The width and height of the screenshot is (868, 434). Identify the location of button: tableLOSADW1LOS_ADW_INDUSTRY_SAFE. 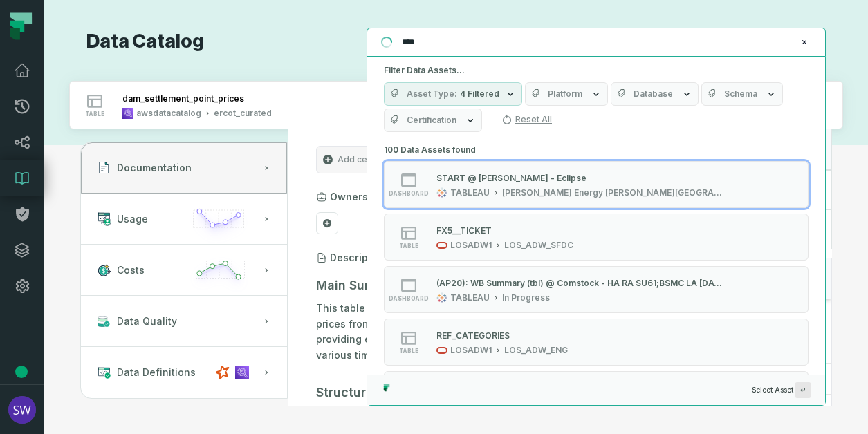
(596, 395).